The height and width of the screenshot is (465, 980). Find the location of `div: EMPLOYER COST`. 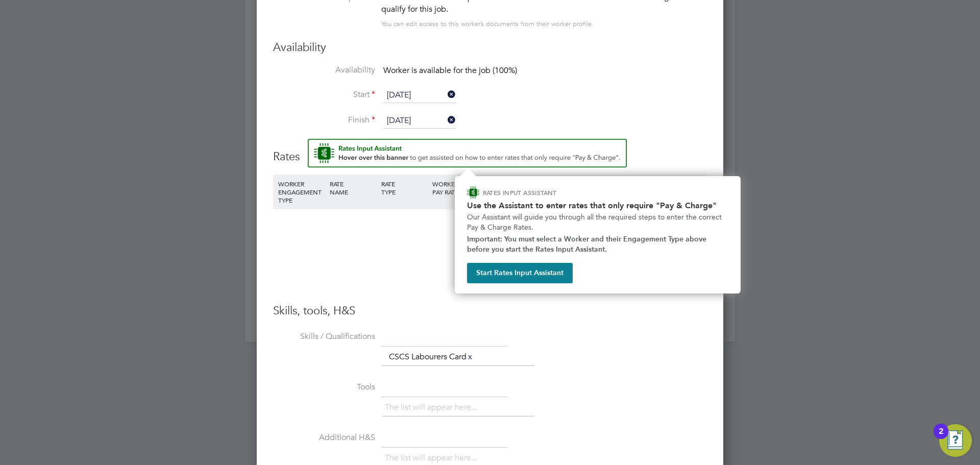

div: EMPLOYER COST is located at coordinates (558, 187).